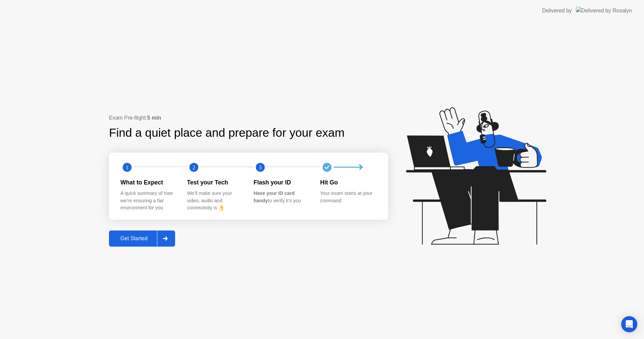 Image resolution: width=644 pixels, height=339 pixels. I want to click on div: What to Expect, so click(148, 183).